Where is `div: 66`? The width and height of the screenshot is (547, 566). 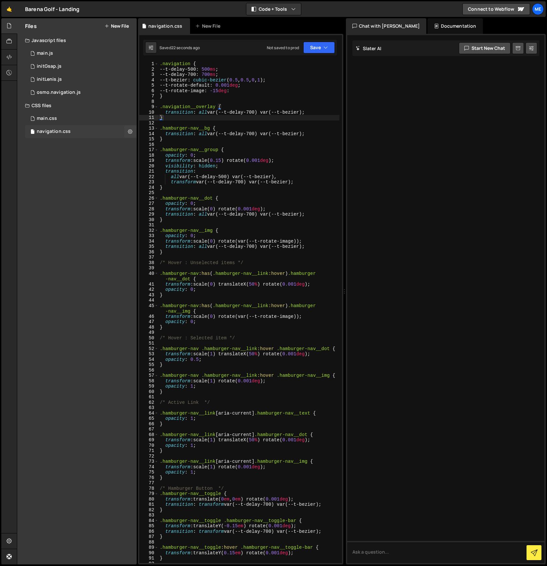
div: 66 is located at coordinates (149, 424).